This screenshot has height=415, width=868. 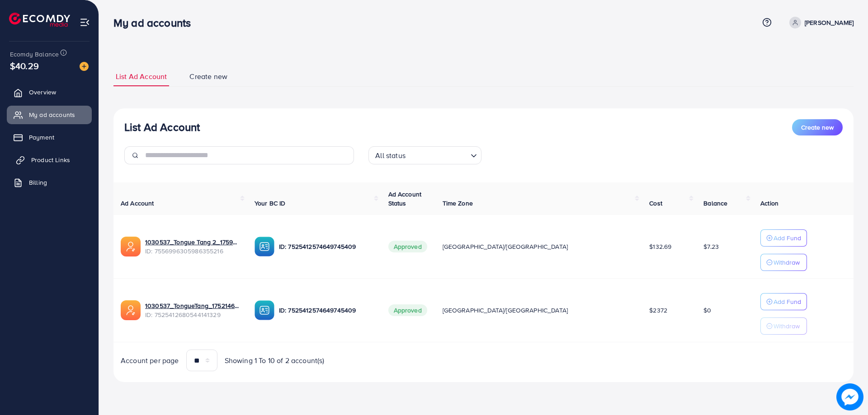 I want to click on span: $40.29, so click(x=25, y=65).